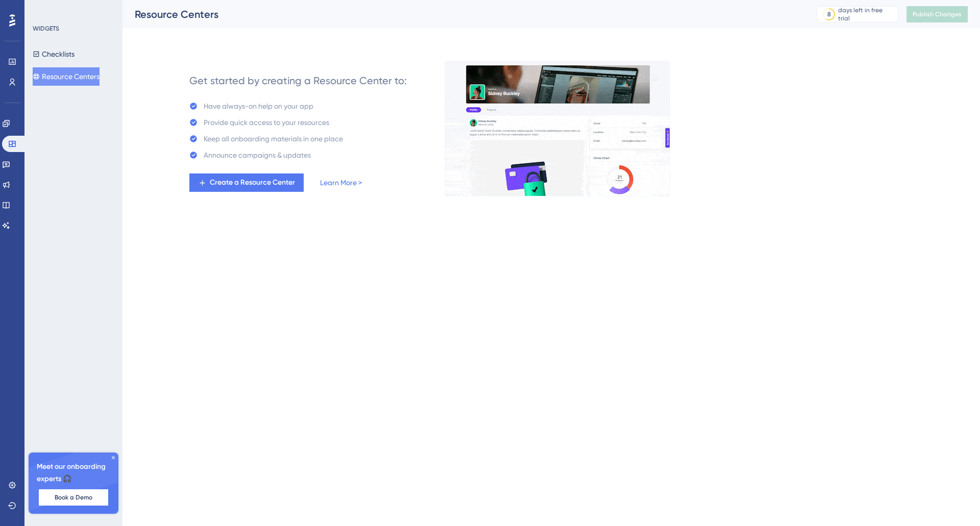  Describe the element at coordinates (463, 14) in the screenshot. I see `div: Resource Centers` at that location.